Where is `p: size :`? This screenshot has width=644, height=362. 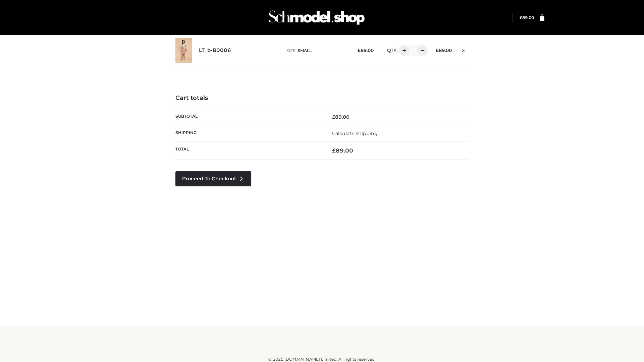 p: size : is located at coordinates (317, 51).